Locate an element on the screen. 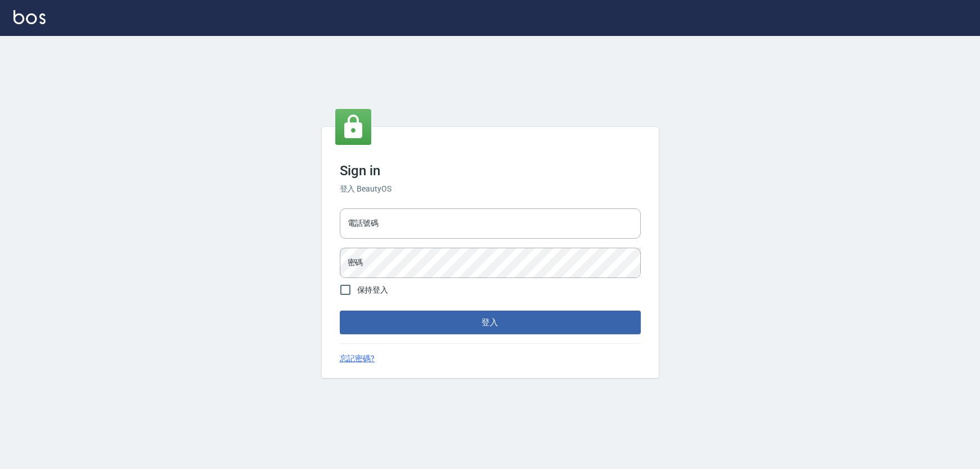  button: 登入 is located at coordinates (490, 322).